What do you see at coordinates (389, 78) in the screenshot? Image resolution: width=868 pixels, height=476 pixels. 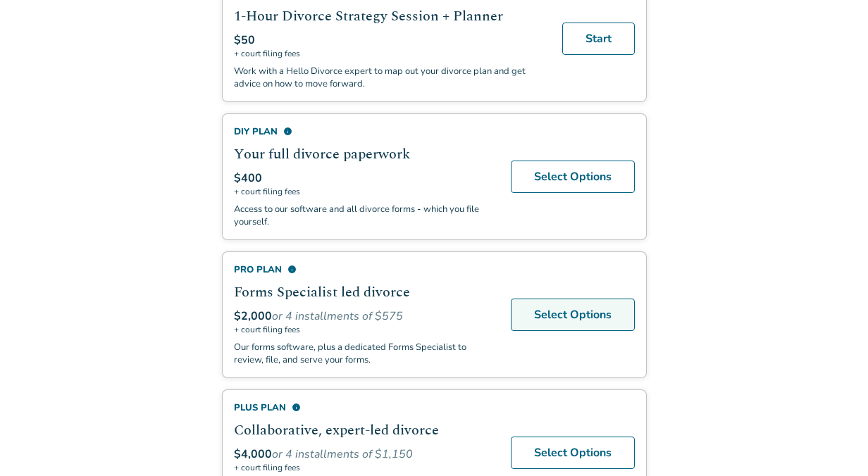 I see `p: Work with a Hello Divorce expert to map out your divorce plan and get advice on how to move forward.` at bounding box center [389, 78].